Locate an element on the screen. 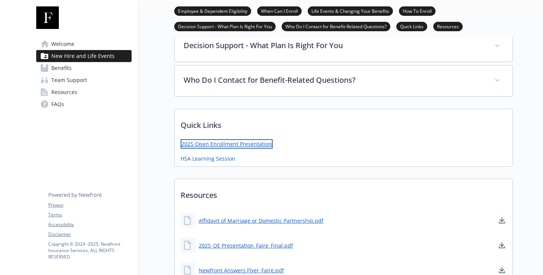 The height and width of the screenshot is (275, 543). a: Benefits is located at coordinates (84, 68).